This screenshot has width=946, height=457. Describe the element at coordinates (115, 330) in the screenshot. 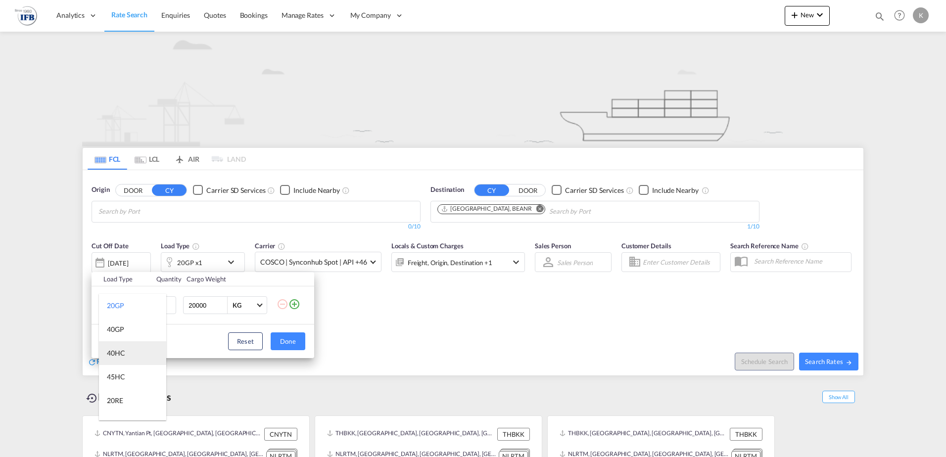

I see `div: 40GP` at that location.